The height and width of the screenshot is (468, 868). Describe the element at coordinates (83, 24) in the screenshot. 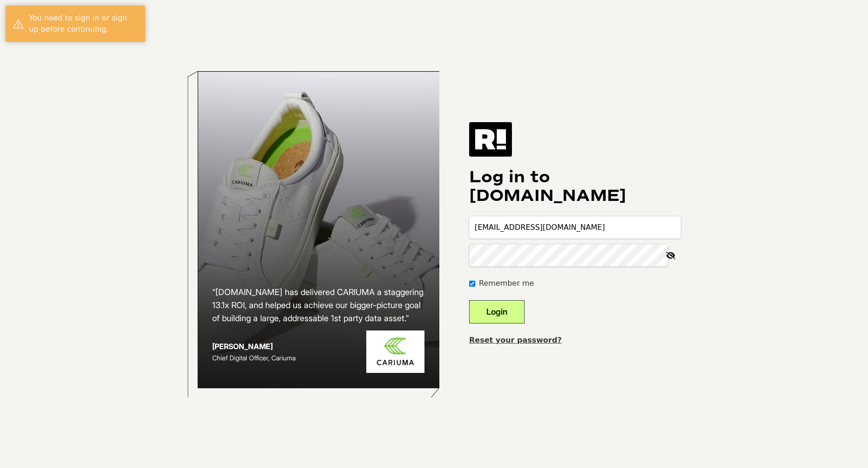

I see `div: You need to sign in or sign up before continuing.` at that location.